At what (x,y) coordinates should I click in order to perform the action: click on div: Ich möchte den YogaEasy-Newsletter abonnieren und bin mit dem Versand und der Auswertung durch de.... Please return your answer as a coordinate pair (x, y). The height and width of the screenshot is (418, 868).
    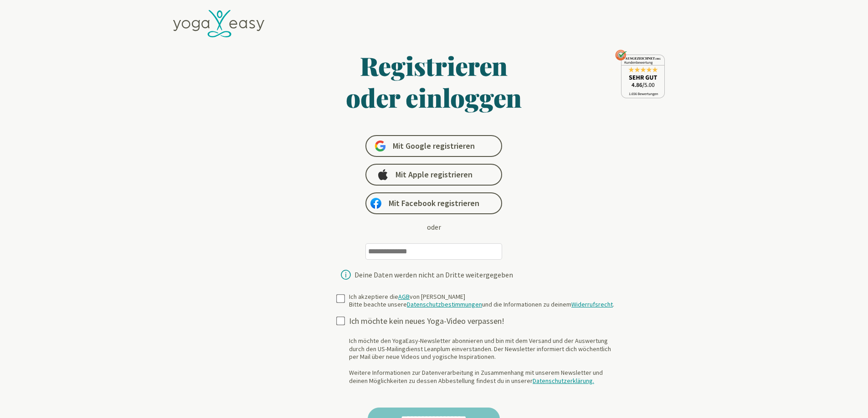
    Looking at the image, I should click on (485, 361).